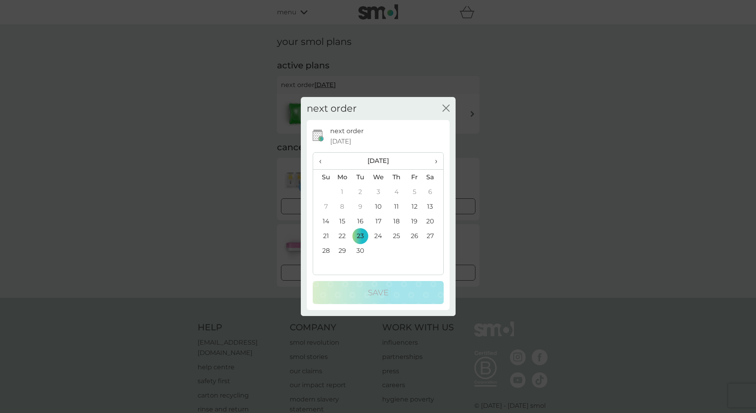 The height and width of the screenshot is (413, 756). What do you see at coordinates (360, 235) in the screenshot?
I see `td: 23` at bounding box center [360, 235].